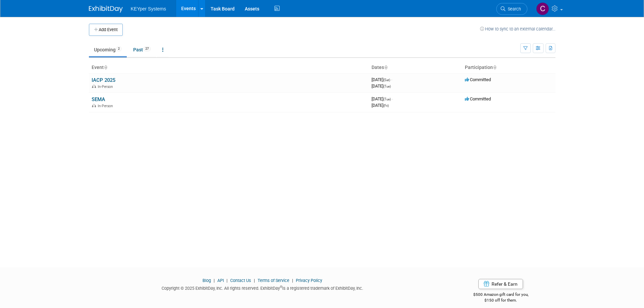 The image size is (644, 308). Describe the element at coordinates (500, 296) in the screenshot. I see `div: $500 Amazon gift card for you,` at that location.